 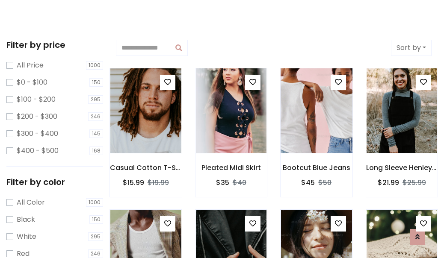 What do you see at coordinates (231, 168) in the screenshot?
I see `h6: Pleated Midi Skirt` at bounding box center [231, 168].